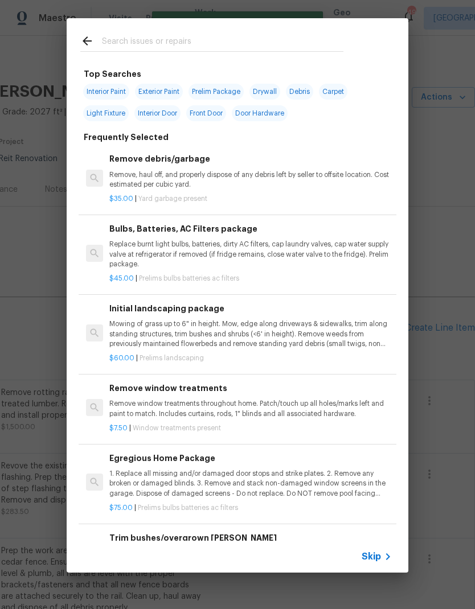 The image size is (475, 609). What do you see at coordinates (251, 458) in the screenshot?
I see `h6: Egregious Home Package` at bounding box center [251, 458].